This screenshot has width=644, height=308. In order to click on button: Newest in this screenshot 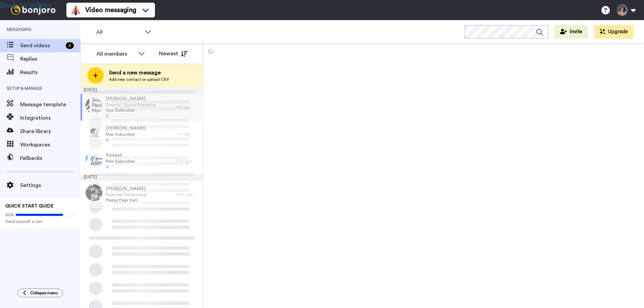, I will do `click(173, 54)`.